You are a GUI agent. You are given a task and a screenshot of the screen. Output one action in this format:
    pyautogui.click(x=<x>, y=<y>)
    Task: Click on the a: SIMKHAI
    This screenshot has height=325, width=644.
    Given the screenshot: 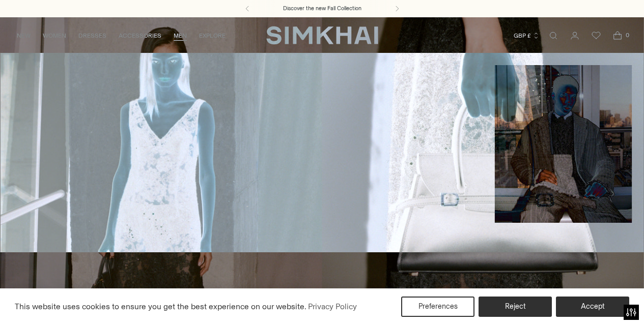 What is the action you would take?
    pyautogui.click(x=322, y=35)
    